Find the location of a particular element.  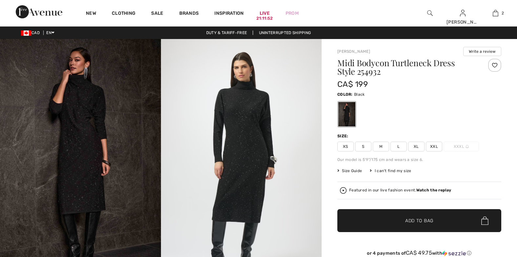

span: XXL is located at coordinates (434, 147).